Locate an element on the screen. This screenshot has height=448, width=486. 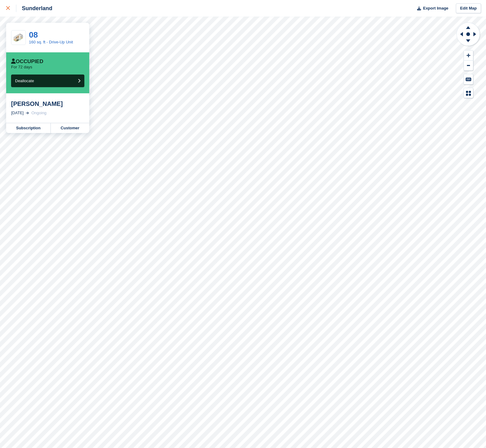
a: Subscription is located at coordinates (28, 128).